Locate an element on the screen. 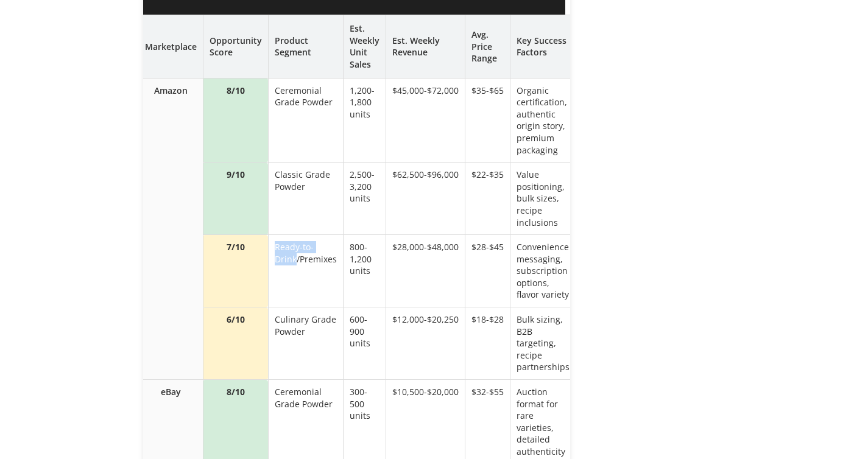  td: 8/10 is located at coordinates (235, 120).